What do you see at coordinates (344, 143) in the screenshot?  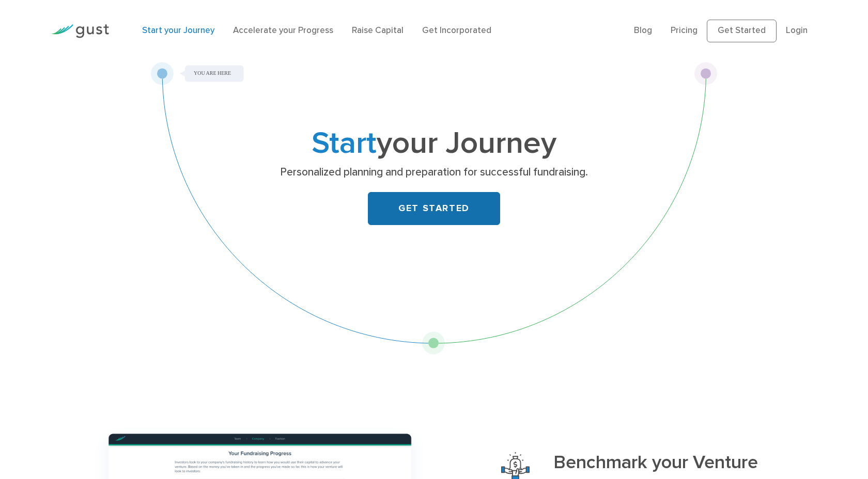 I see `span: Start` at bounding box center [344, 143].